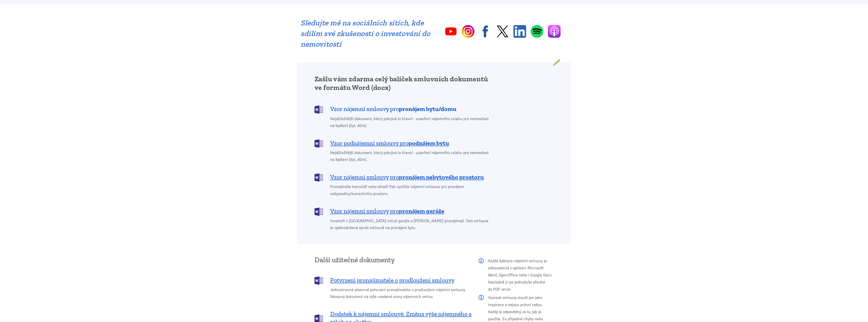 The width and height of the screenshot is (868, 322). What do you see at coordinates (485, 31) in the screenshot?
I see `a: Facebook` at bounding box center [485, 31].